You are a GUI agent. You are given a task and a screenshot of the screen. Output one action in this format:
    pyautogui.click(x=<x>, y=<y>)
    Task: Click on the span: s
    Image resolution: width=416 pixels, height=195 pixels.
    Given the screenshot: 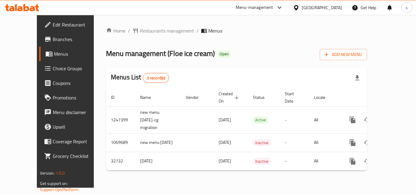 What is the action you would take?
    pyautogui.click(x=407, y=8)
    